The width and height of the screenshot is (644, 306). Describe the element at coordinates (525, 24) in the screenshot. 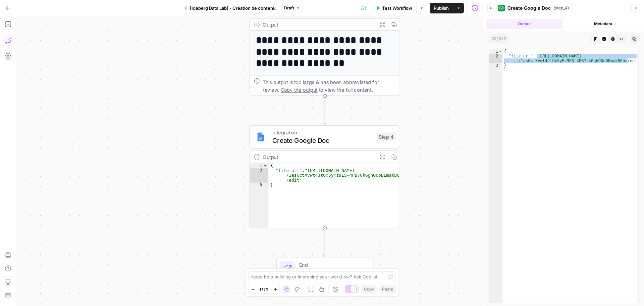

I see `button: Output` at that location.